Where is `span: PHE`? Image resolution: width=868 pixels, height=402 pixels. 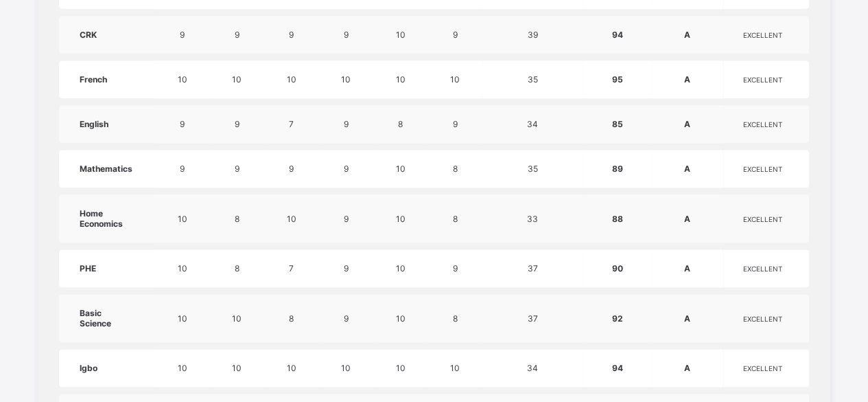 span: PHE is located at coordinates (88, 268).